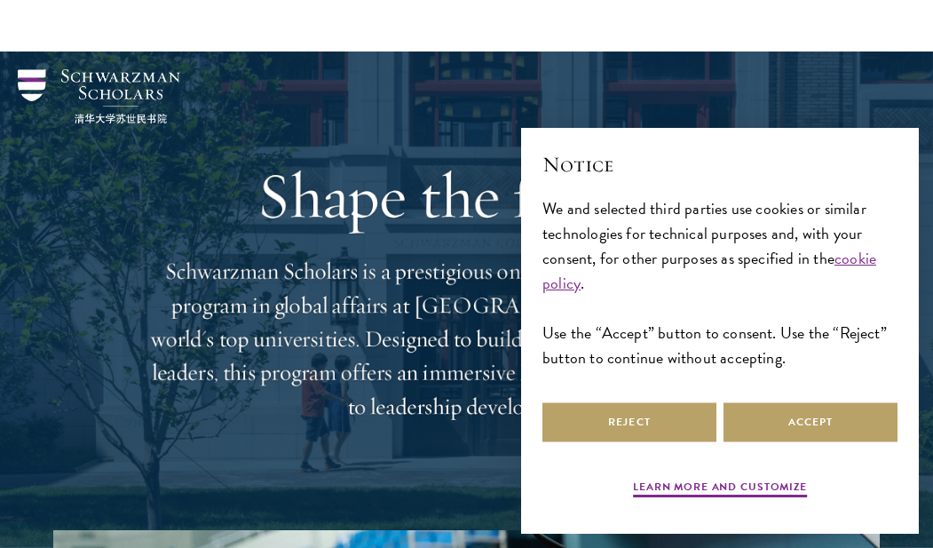 This screenshot has height=548, width=933. I want to click on div: We and selected third parties use cookies or similar technologies for technical purposes and, wit..., so click(720, 283).